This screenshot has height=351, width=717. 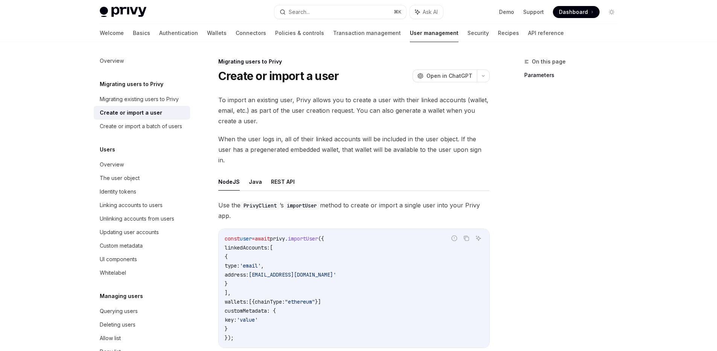 I want to click on a: User management, so click(x=434, y=33).